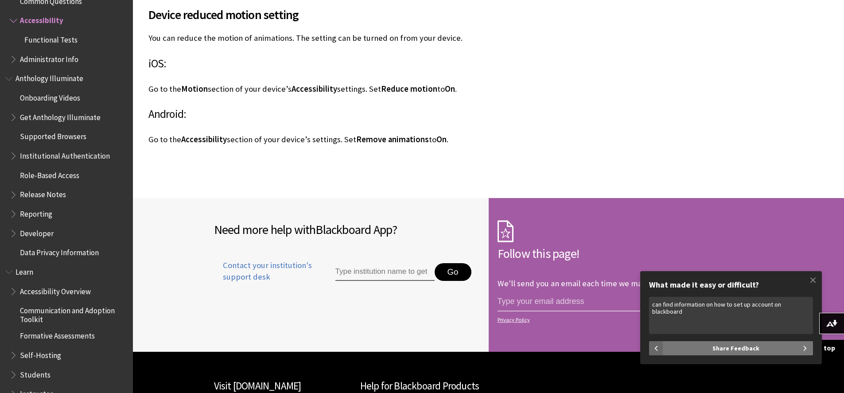 The image size is (844, 393). I want to click on h3: Android:, so click(423, 114).